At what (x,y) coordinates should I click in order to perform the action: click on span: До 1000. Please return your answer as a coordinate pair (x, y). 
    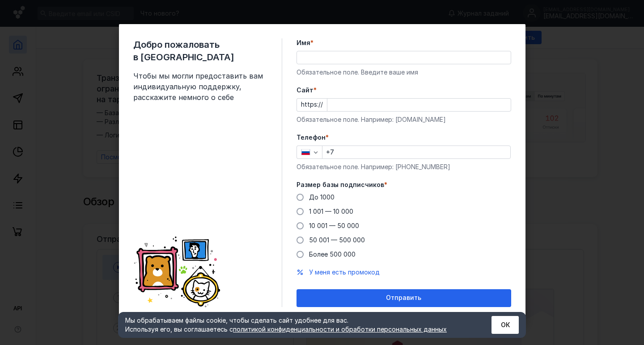
    Looking at the image, I should click on (321, 197).